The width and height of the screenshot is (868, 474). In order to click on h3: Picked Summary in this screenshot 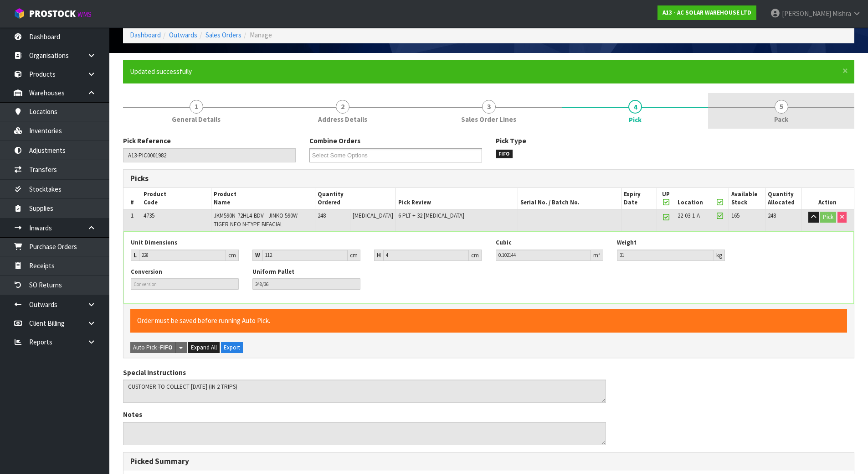, I will do `click(488, 461)`.